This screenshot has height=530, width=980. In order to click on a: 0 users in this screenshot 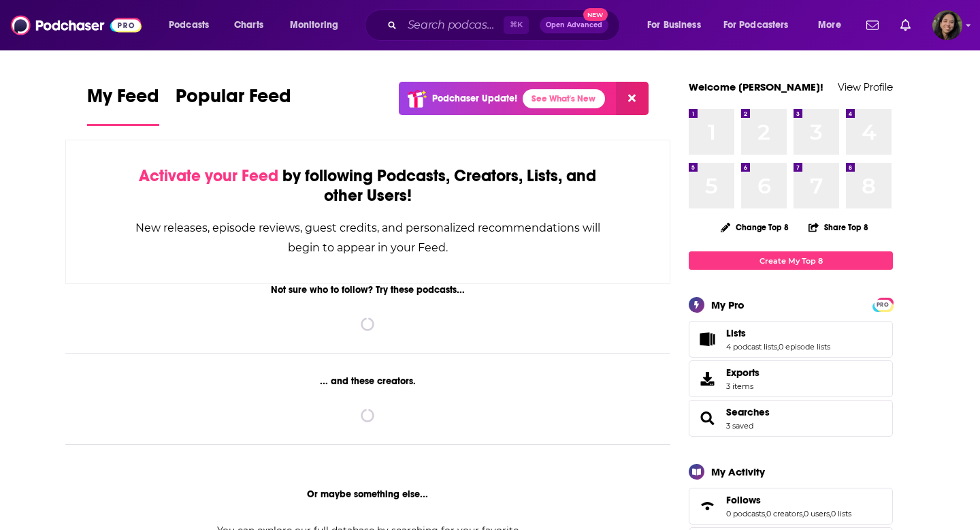, I will do `click(817, 514)`.